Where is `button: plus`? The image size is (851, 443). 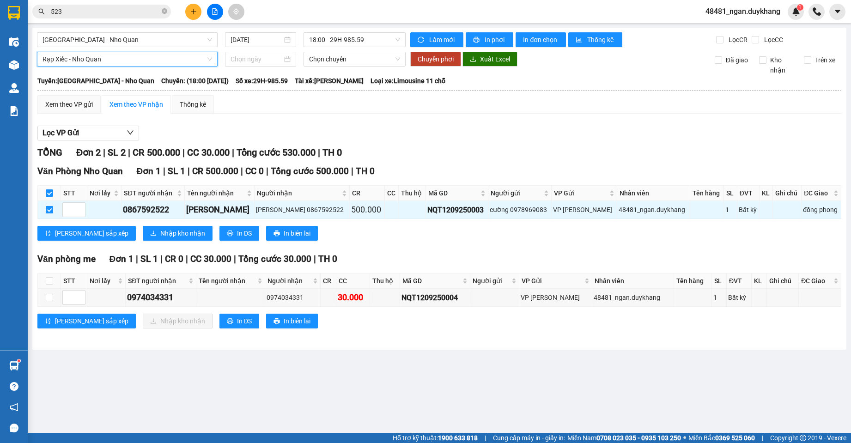 button: plus is located at coordinates (193, 12).